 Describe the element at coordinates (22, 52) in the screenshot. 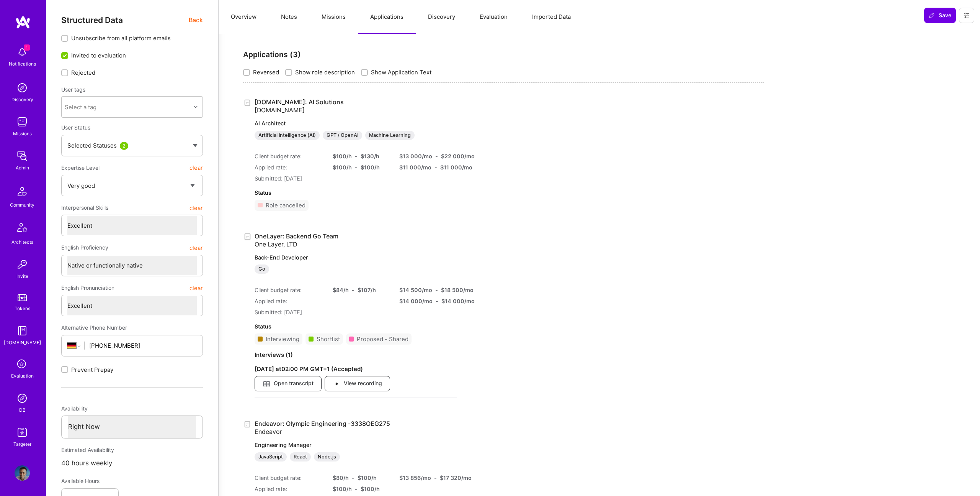

I see `img: bell` at that location.